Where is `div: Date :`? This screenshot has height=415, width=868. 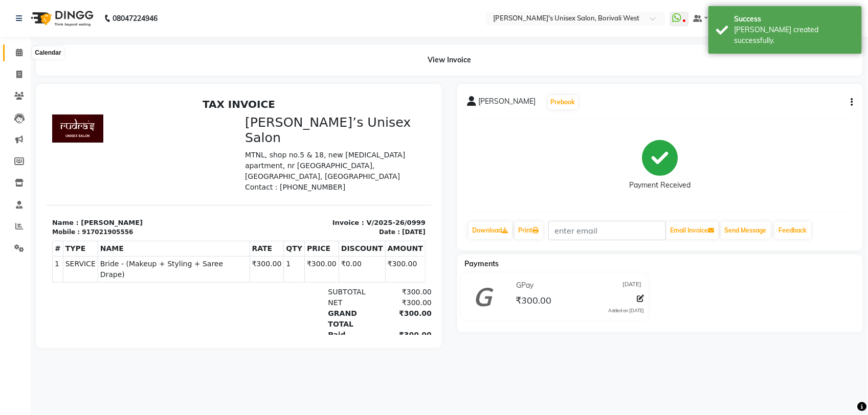 div: Date : is located at coordinates (343, 138).